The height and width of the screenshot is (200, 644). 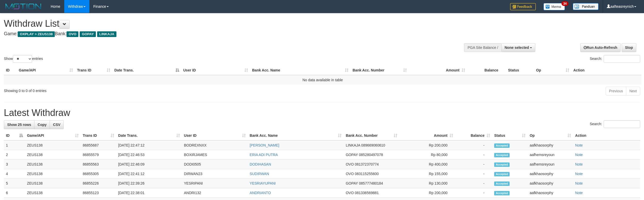 What do you see at coordinates (263, 184) in the screenshot?
I see `a: YESRIAYUPANI` at bounding box center [263, 184].